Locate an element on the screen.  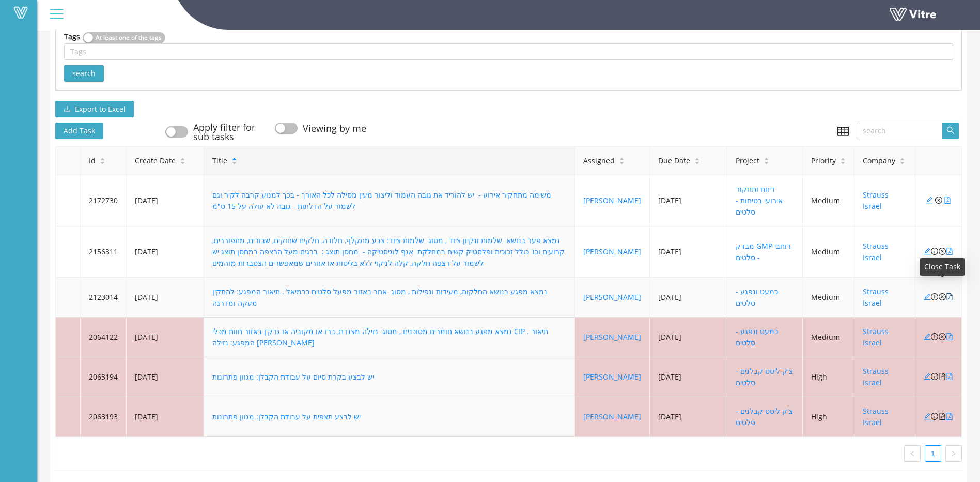
a: נמצא מפגע בנושא החלקות, מעידות ונפילות , מסוג אחר באזור מפעל סלטים כרמיאל . תיאור המפגע: להתקין מ... is located at coordinates (379, 297).